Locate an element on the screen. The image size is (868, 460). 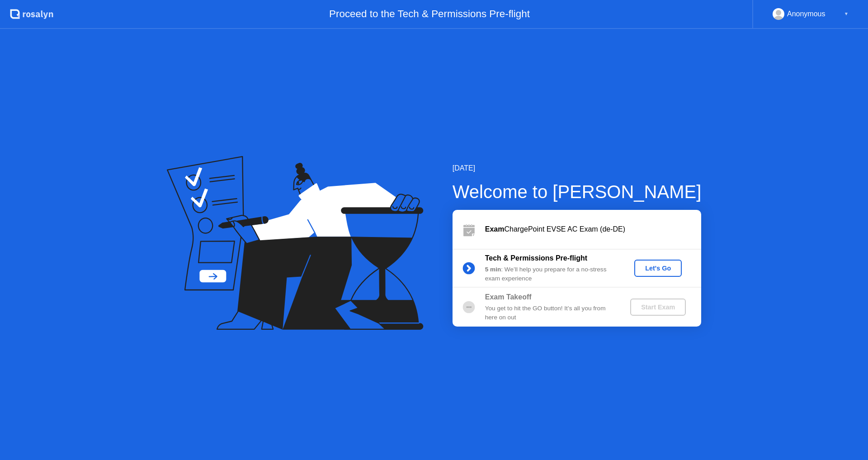
button: Let's Go is located at coordinates (658, 268).